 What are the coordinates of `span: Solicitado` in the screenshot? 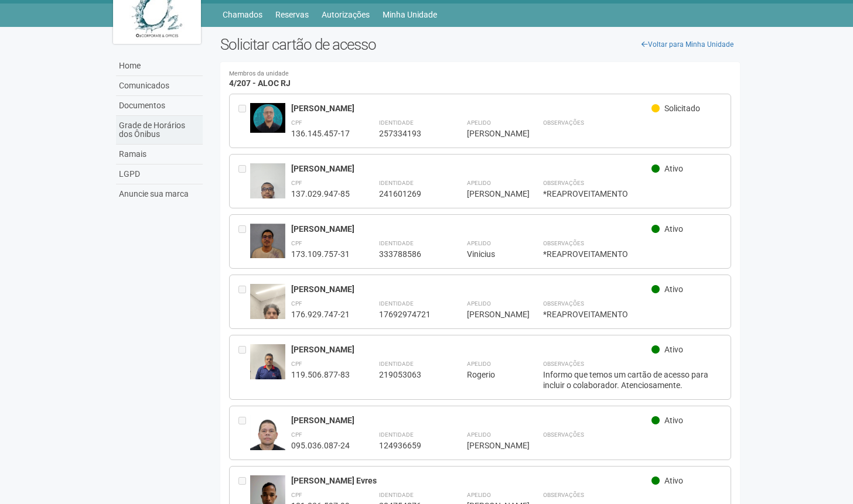 It's located at (682, 108).